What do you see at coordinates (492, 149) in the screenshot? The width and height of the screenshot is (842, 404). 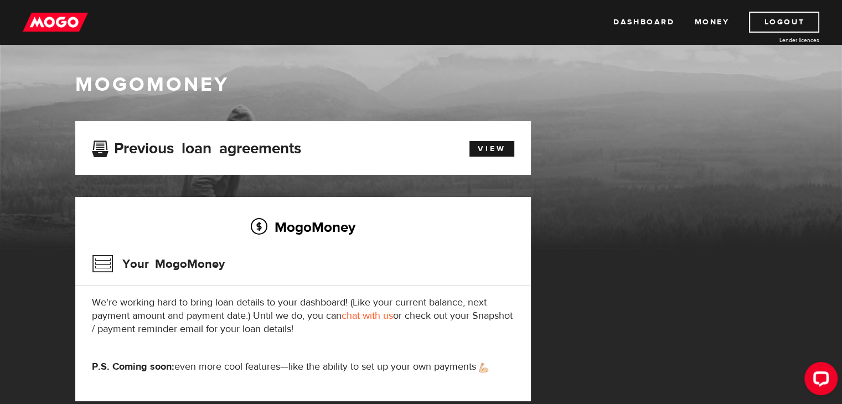 I see `a: View` at bounding box center [492, 149].